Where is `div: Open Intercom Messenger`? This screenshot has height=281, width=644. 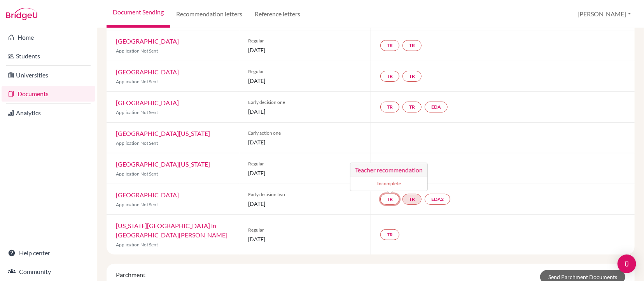 div: Open Intercom Messenger is located at coordinates (627, 264).